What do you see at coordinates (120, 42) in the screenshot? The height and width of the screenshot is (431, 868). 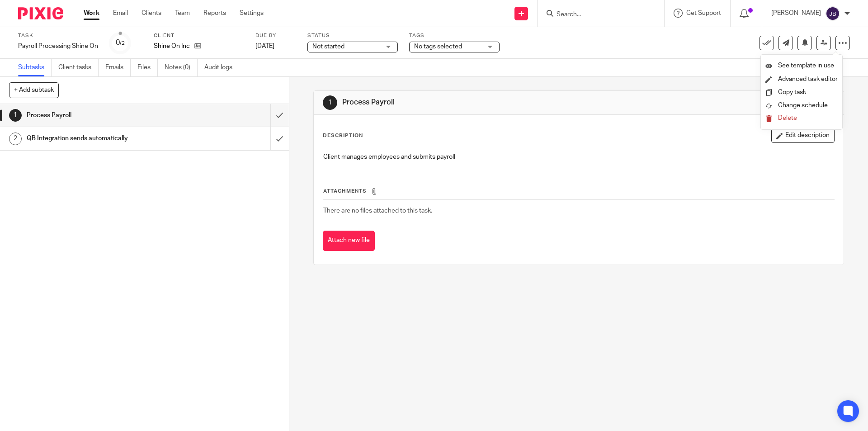 I see `div: 0` at bounding box center [120, 42].